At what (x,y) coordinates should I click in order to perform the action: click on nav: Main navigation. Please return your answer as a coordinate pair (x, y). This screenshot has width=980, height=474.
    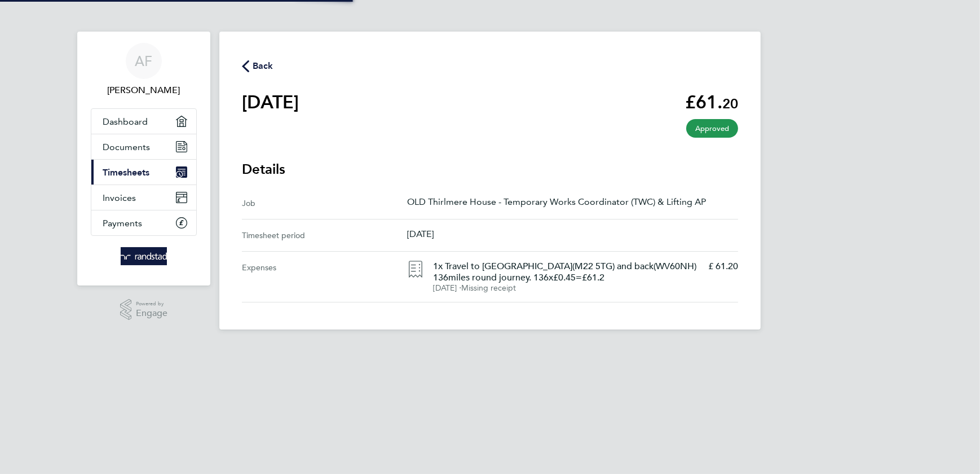
    Looking at the image, I should click on (144, 159).